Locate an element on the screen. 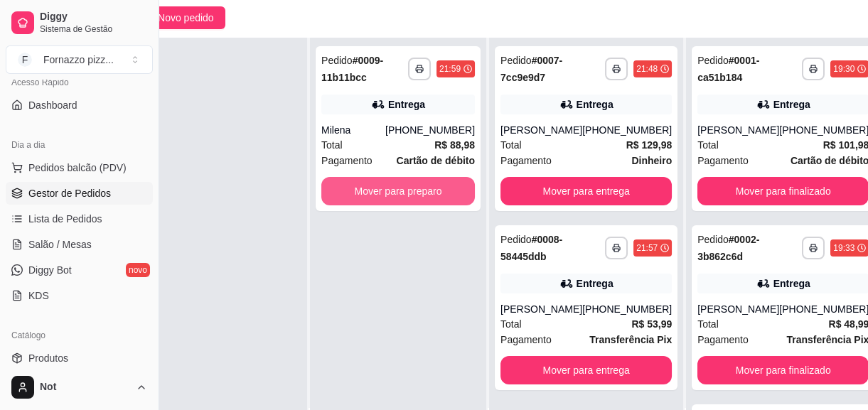 This screenshot has height=410, width=868. span: Produtos is located at coordinates (48, 358).